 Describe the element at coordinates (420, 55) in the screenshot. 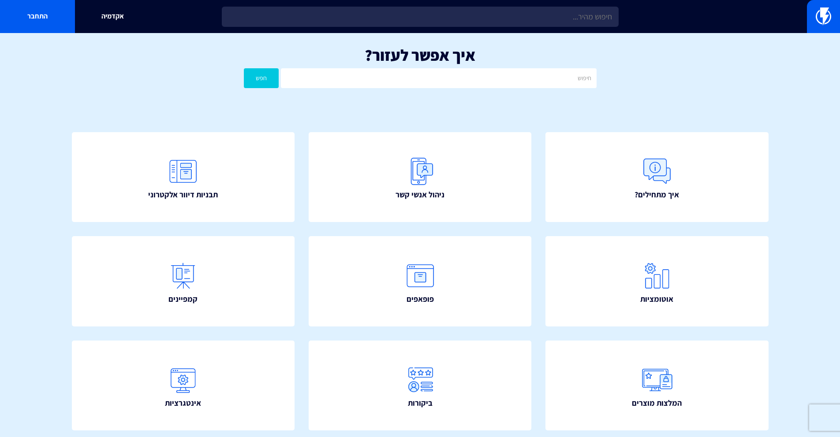

I see `h1: איך אפשר לעזור?` at that location.